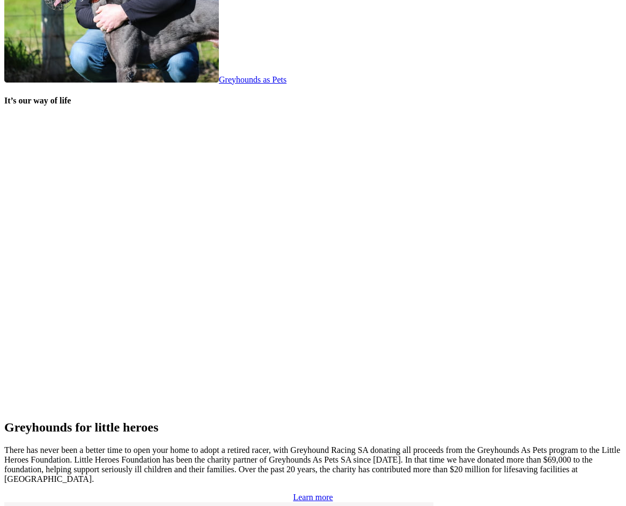  Describe the element at coordinates (313, 101) in the screenshot. I see `h4: It’s our way of life` at that location.